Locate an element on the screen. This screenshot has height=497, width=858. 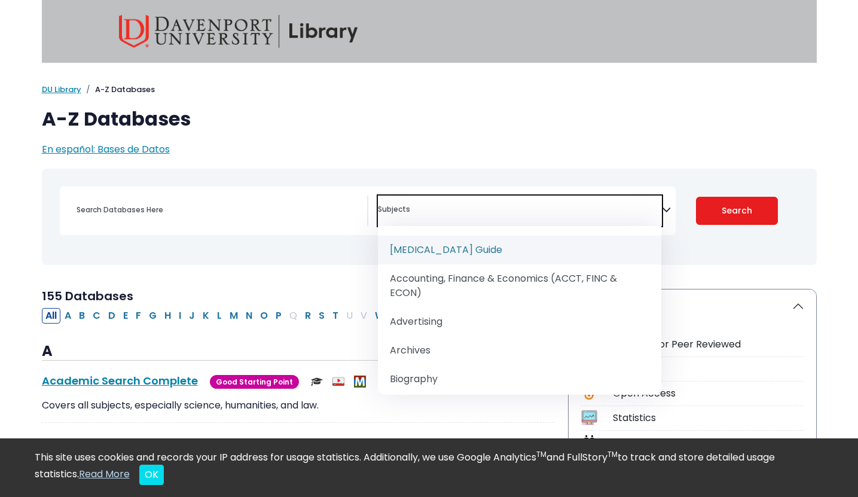
button: Filter Results N is located at coordinates (249, 316).